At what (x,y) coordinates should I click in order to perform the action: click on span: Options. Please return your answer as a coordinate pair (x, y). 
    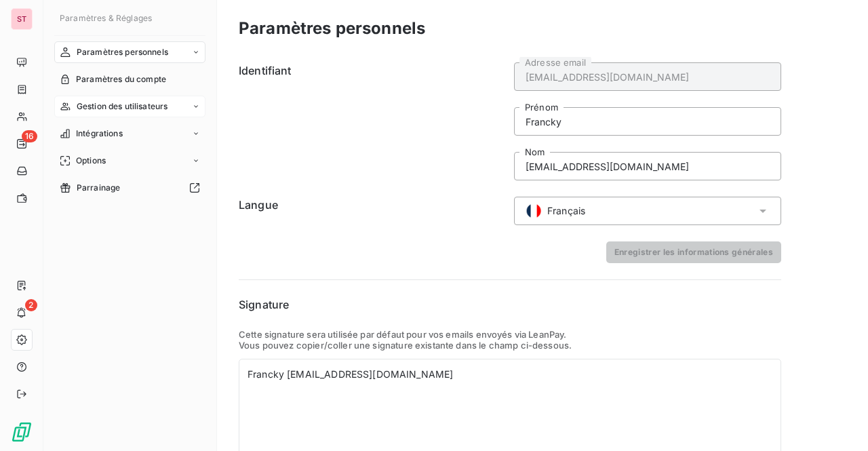
    Looking at the image, I should click on (91, 161).